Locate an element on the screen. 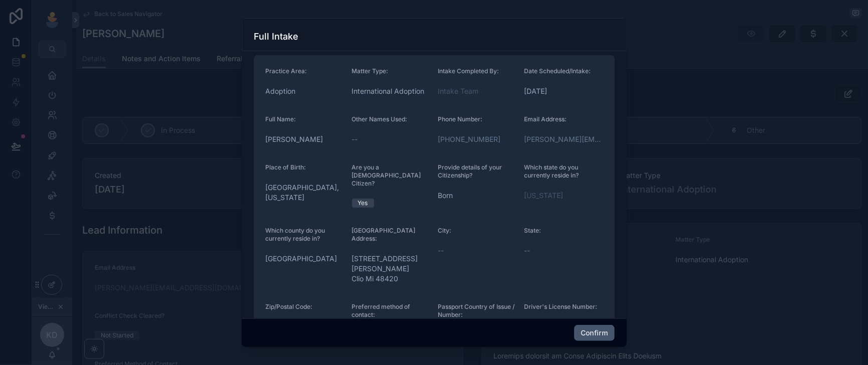  span: Matter Type: is located at coordinates (370, 71).